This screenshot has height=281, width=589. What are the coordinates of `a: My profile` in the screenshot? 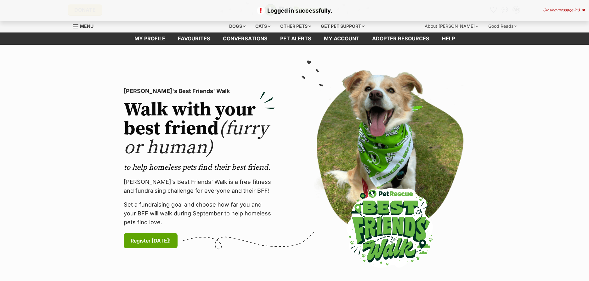 It's located at (150, 38).